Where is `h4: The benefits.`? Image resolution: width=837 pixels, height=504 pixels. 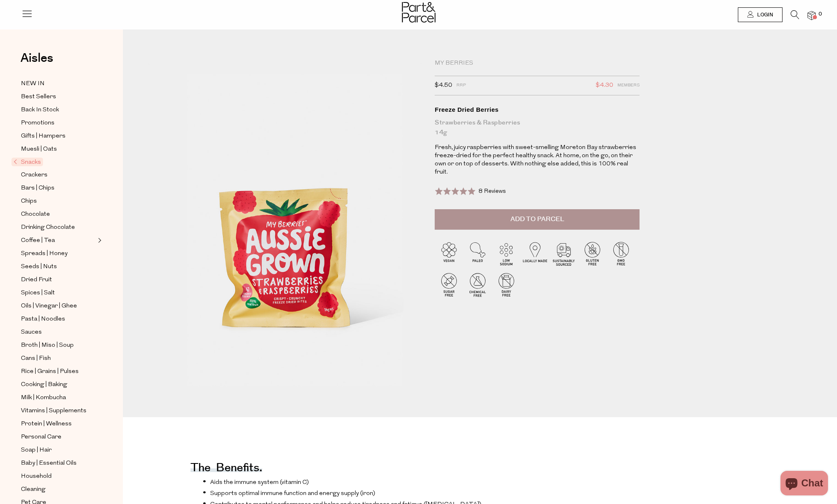
h4: The benefits. is located at coordinates (226, 470).